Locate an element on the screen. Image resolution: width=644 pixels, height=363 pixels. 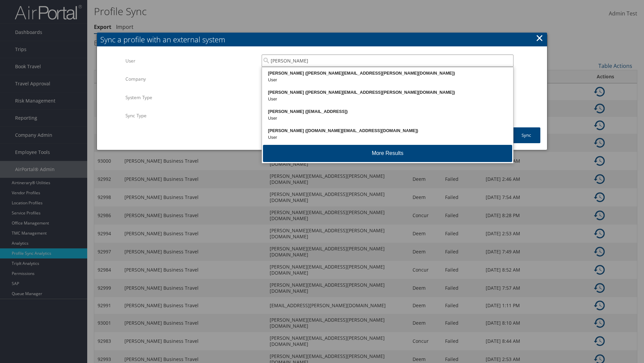
label: Company is located at coordinates (191, 78).